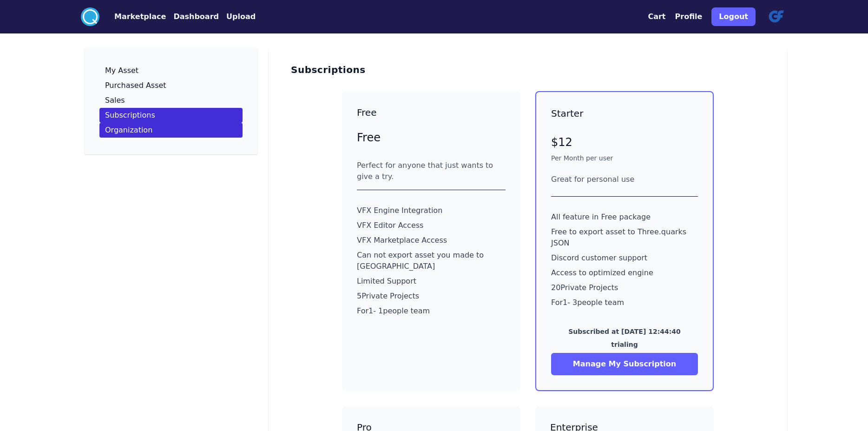  Describe the element at coordinates (624, 273) in the screenshot. I see `p: Access to optimized engine` at that location.